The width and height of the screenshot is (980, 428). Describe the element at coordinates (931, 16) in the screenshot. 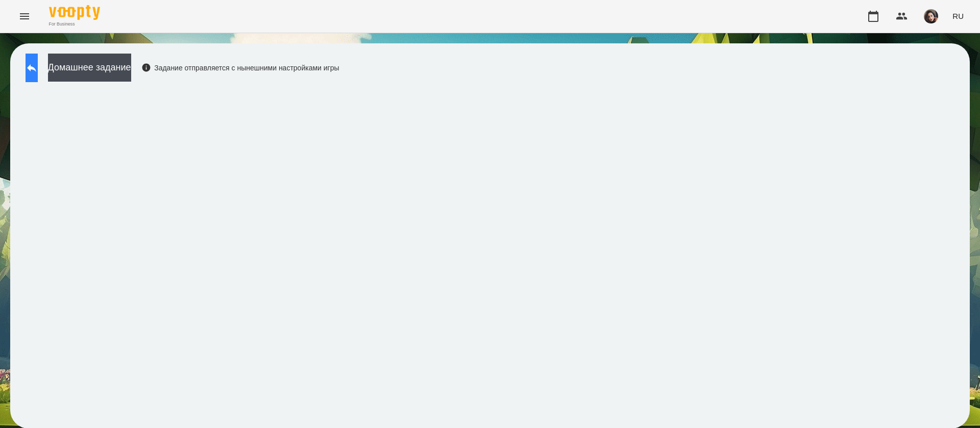

I see `img: 415cf204168fa55e927162f296ff3726.jpg` at that location.